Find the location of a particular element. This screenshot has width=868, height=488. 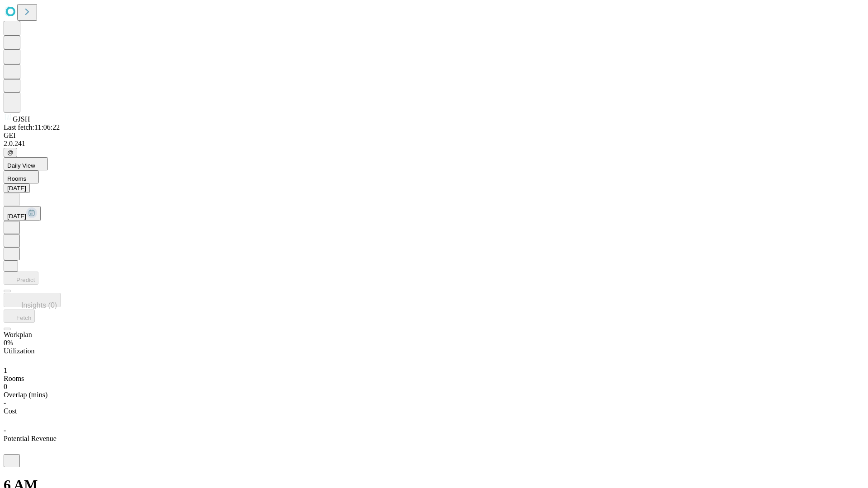

span: 1 is located at coordinates (6, 370).